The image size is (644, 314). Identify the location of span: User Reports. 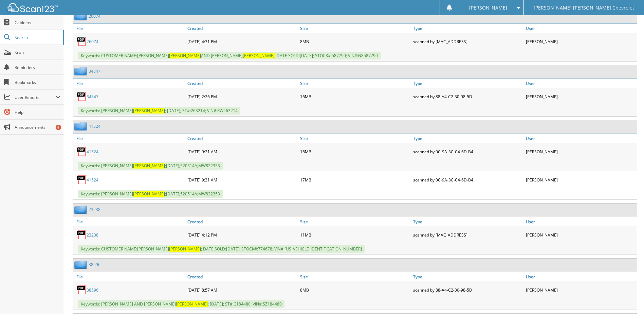
(35, 97).